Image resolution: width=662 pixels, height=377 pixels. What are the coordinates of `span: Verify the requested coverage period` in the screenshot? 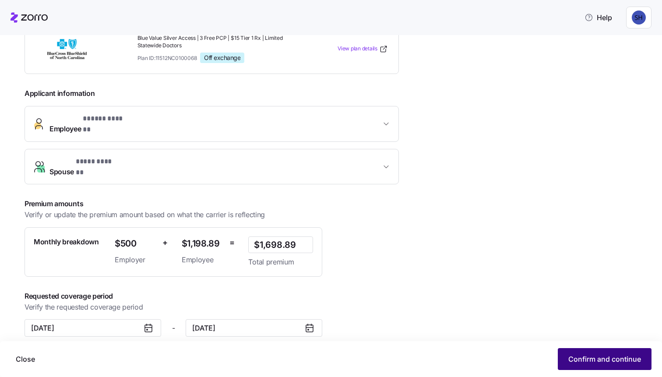 It's located at (84, 307).